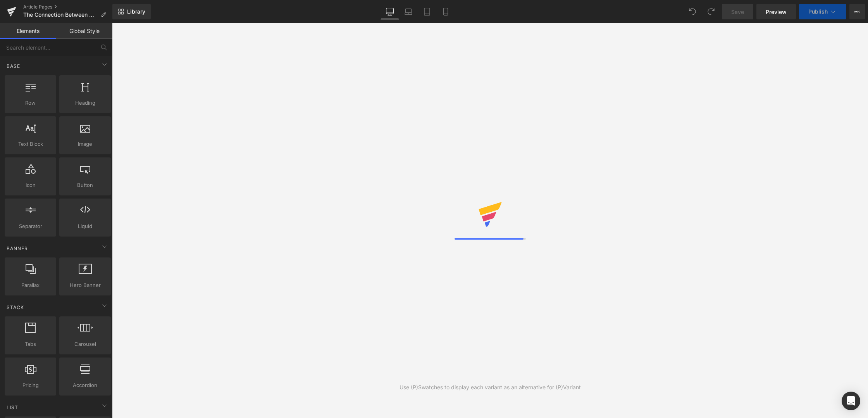 Image resolution: width=868 pixels, height=418 pixels. I want to click on span: Button, so click(85, 185).